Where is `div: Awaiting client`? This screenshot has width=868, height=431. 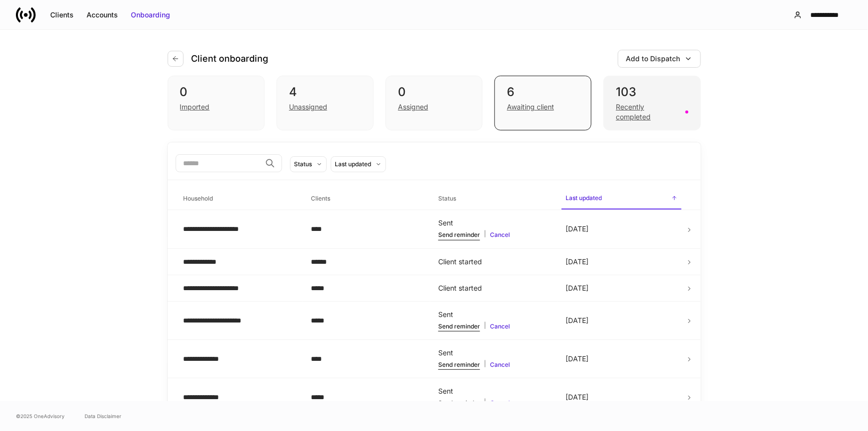
div: Awaiting client is located at coordinates (530, 107).